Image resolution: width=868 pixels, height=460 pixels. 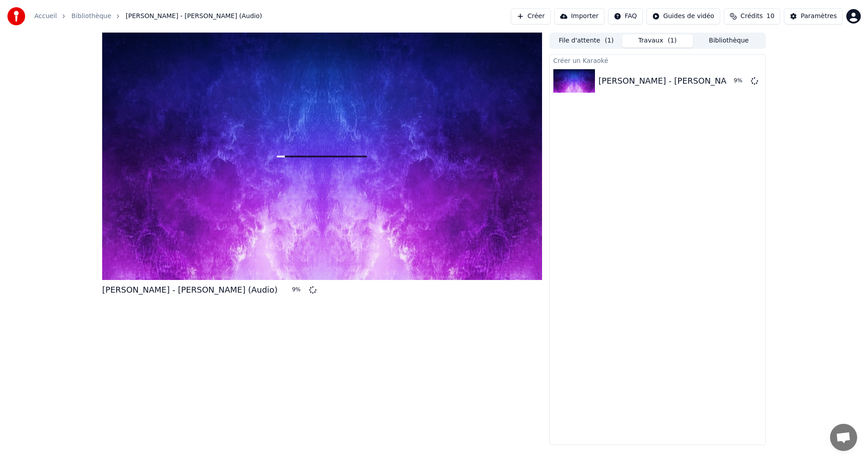 I want to click on button: File d'attente, so click(x=586, y=41).